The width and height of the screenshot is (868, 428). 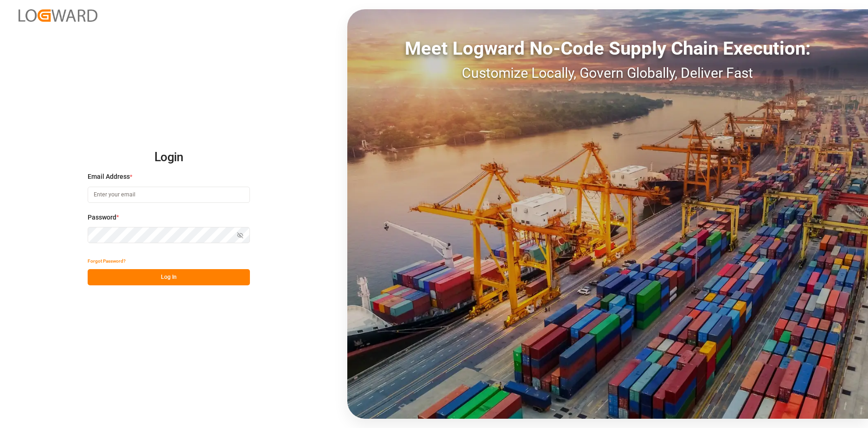 What do you see at coordinates (102, 217) in the screenshot?
I see `span: Password` at bounding box center [102, 217].